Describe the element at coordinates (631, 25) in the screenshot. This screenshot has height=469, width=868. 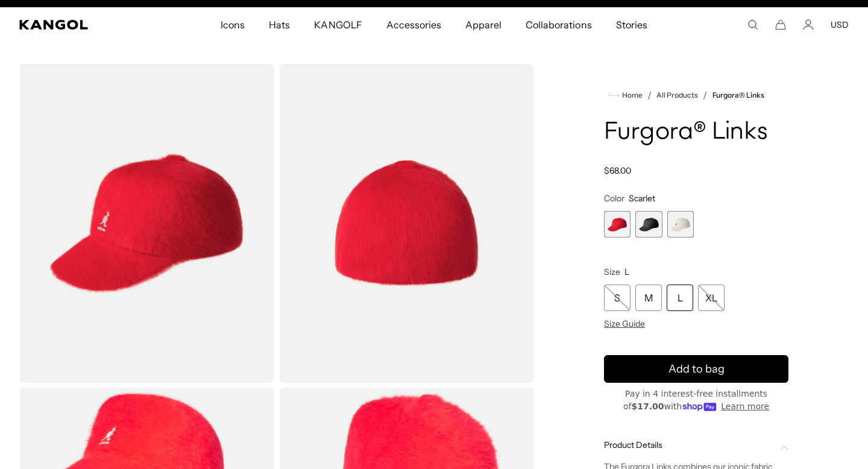
I see `a: Stories` at that location.